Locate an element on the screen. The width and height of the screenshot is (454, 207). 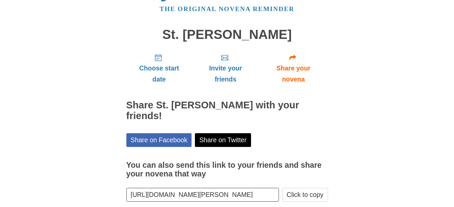
span: Invite your friends is located at coordinates (225, 74).